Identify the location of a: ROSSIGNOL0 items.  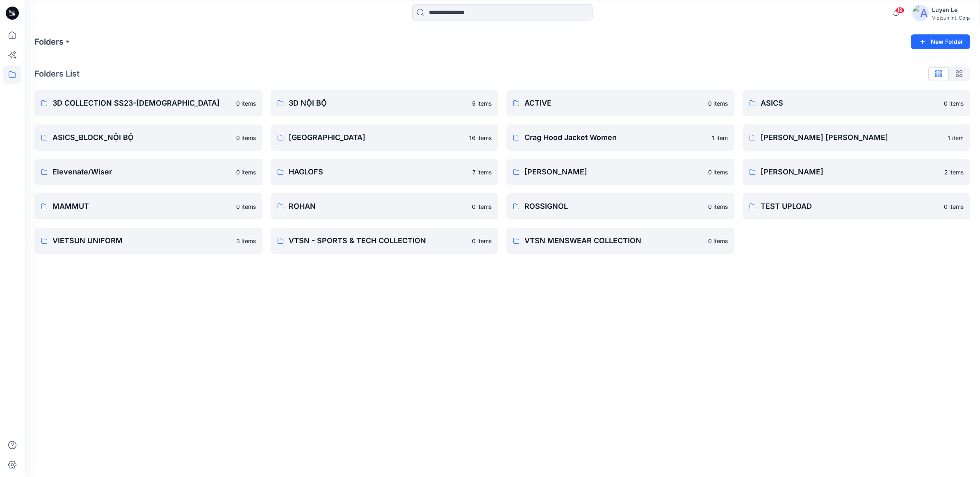
(620, 206).